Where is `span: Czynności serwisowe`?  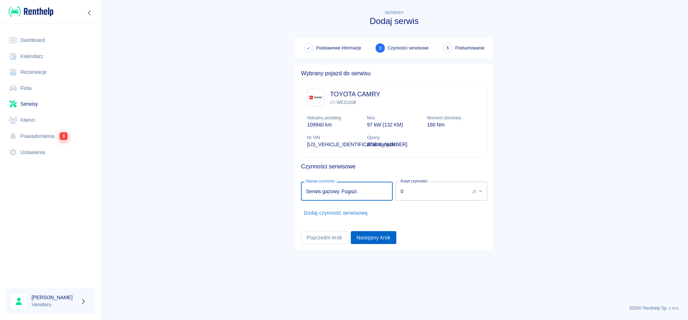 span: Czynności serwisowe is located at coordinates (408, 48).